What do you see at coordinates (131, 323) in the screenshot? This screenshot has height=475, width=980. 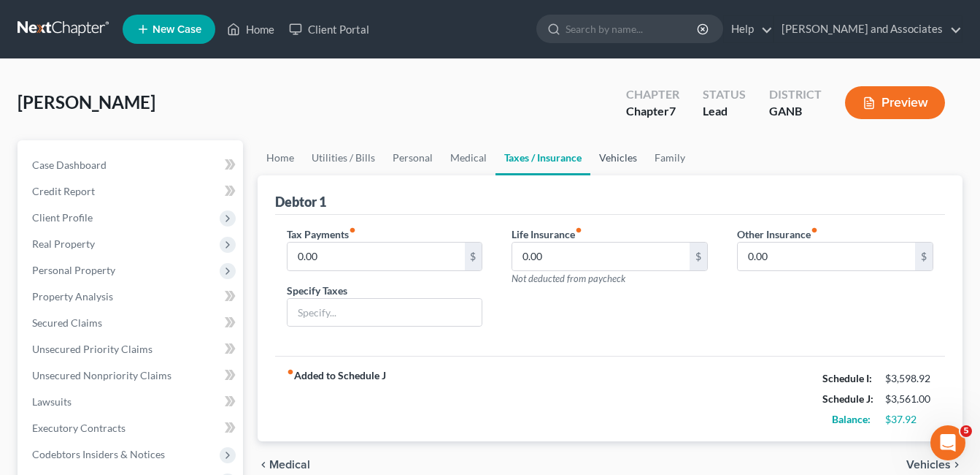 I see `a: Secured Claims` at bounding box center [131, 323].